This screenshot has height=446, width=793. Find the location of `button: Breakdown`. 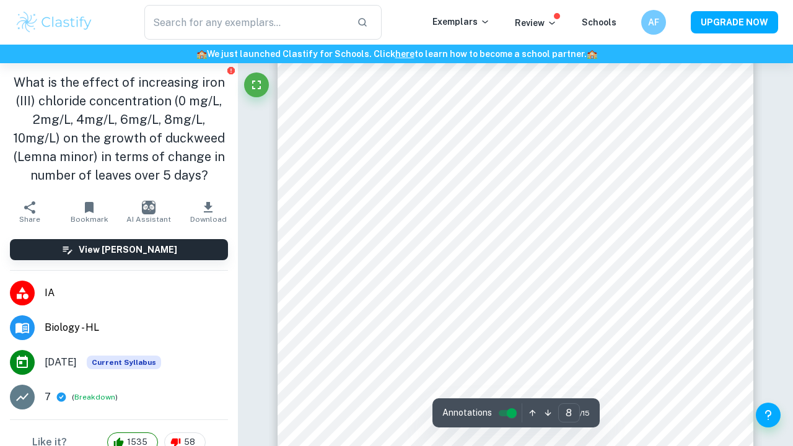

button: Breakdown is located at coordinates (95, 397).